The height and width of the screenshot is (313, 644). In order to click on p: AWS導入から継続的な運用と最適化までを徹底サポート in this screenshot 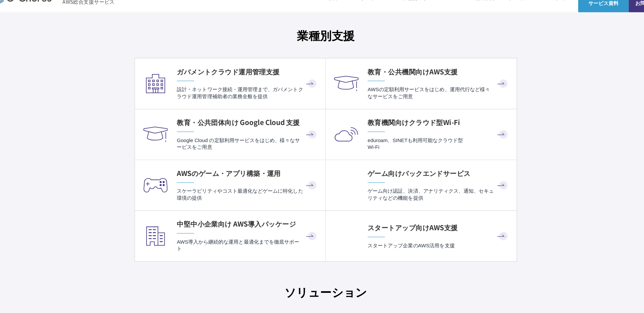, I will do `click(249, 244)`.